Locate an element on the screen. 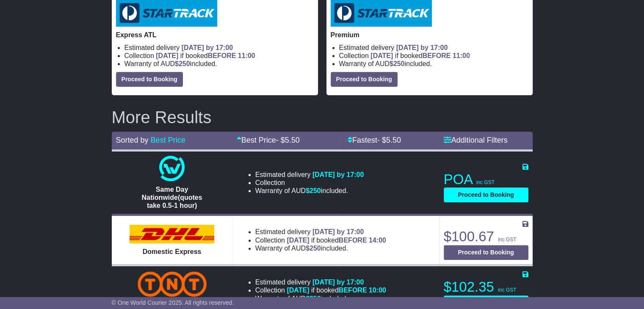 The height and width of the screenshot is (309, 644). span: 14:00 is located at coordinates (378, 240).